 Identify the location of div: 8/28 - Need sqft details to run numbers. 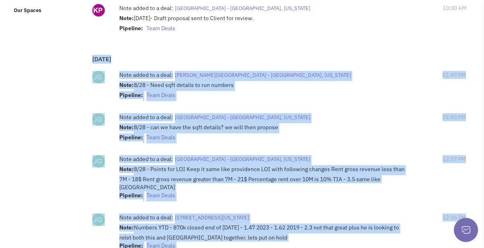
(262, 91).